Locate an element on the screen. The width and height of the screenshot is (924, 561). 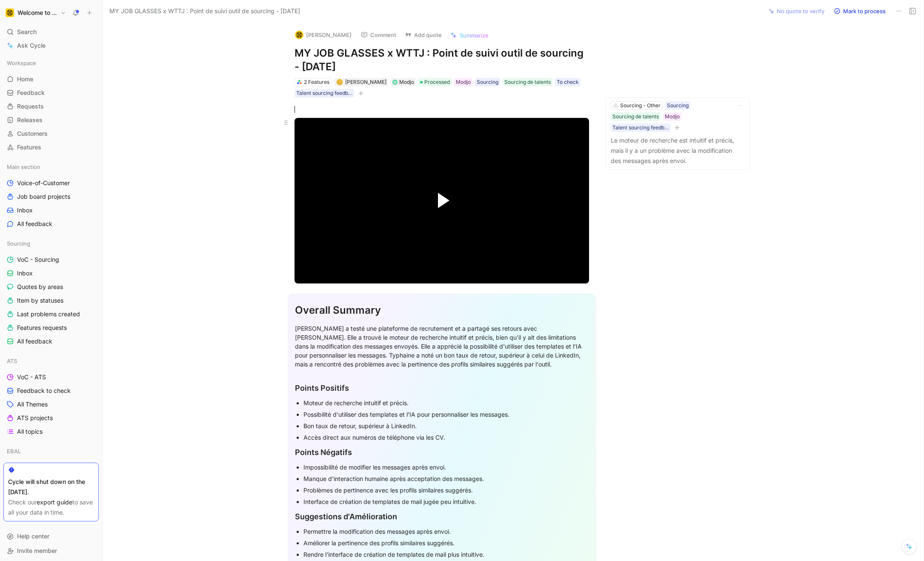
div: Rendre l'interface de création de templates de mail plus intuitive. is located at coordinates (446, 554).